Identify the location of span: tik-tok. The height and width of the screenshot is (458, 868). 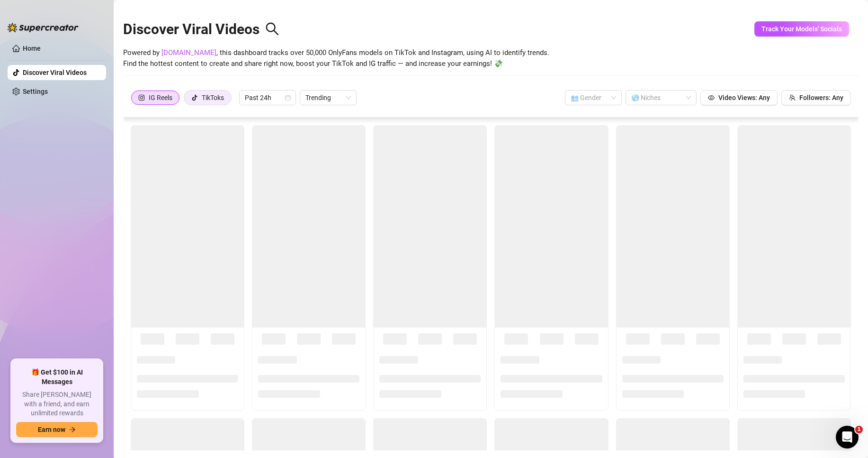
(195, 98).